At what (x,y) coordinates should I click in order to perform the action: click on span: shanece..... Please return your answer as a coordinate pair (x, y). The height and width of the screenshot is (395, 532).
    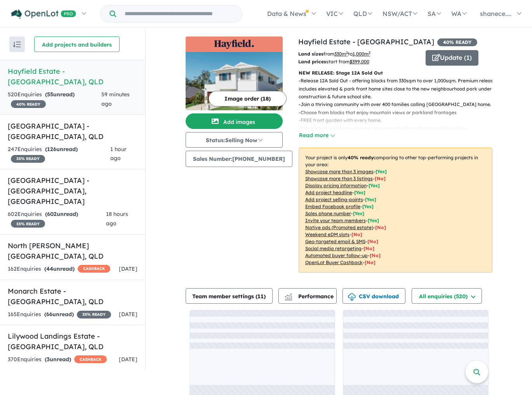
    Looking at the image, I should click on (496, 14).